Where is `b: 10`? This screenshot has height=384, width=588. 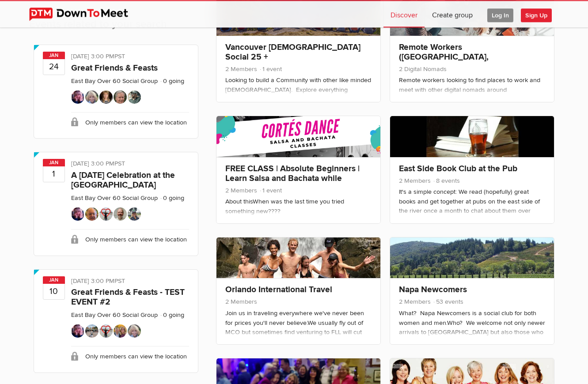 b: 10 is located at coordinates (54, 291).